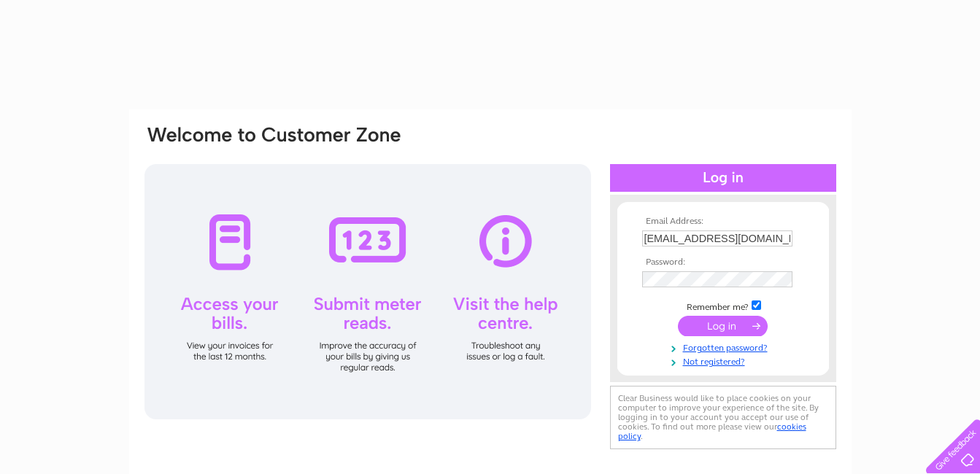 The height and width of the screenshot is (474, 980). What do you see at coordinates (723, 306) in the screenshot?
I see `td: Remember me?` at bounding box center [723, 306].